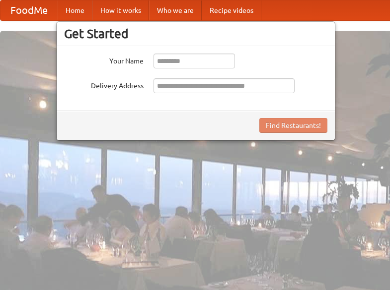 The height and width of the screenshot is (290, 390). Describe the element at coordinates (75, 10) in the screenshot. I see `a: Home` at that location.